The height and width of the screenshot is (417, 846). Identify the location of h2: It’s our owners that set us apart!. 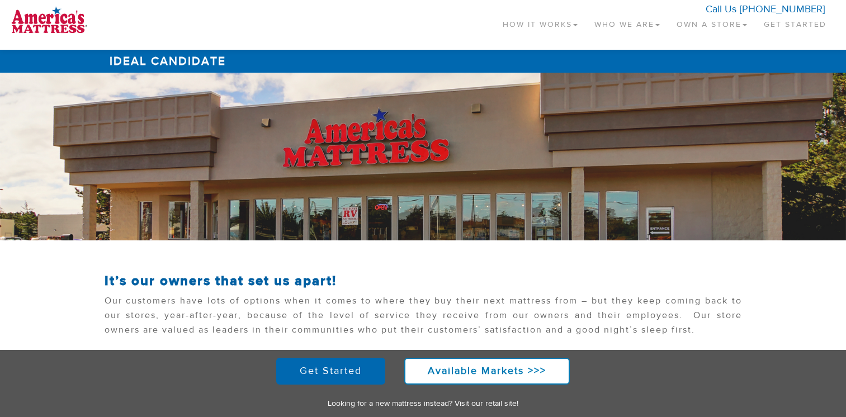
(423, 281).